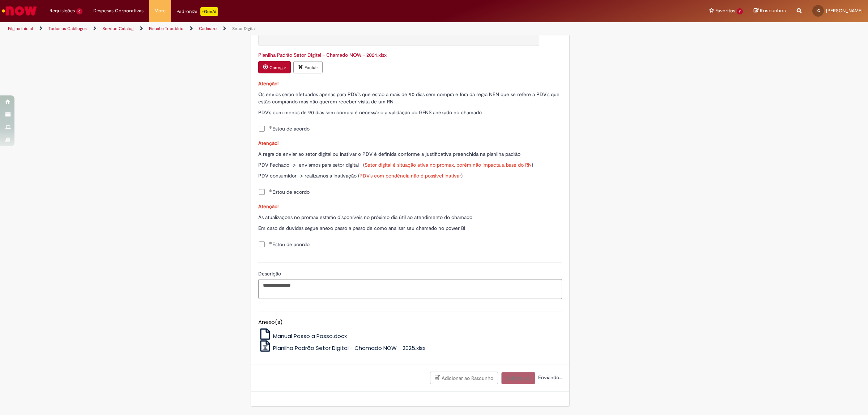 The height and width of the screenshot is (415, 868). I want to click on span: Requisições, so click(63, 11).